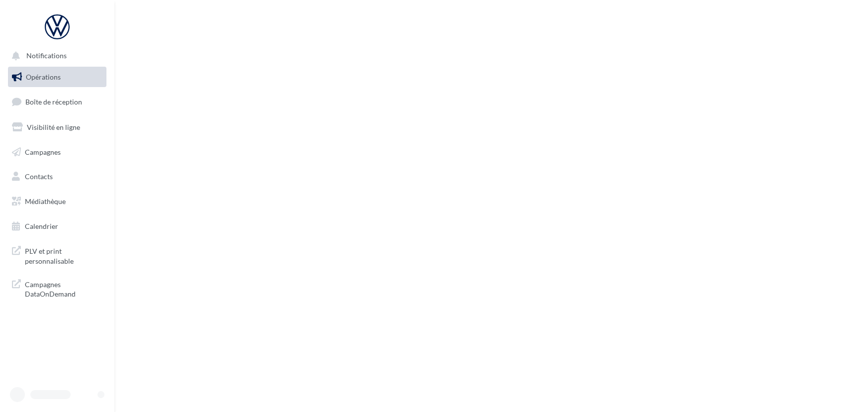 Image resolution: width=868 pixels, height=412 pixels. Describe the element at coordinates (57, 255) in the screenshot. I see `a: PLV et print personnalisable` at that location.